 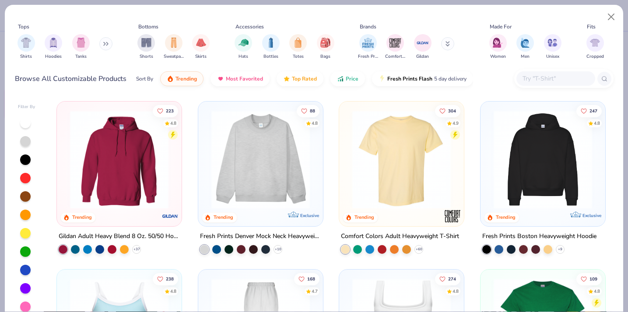 I want to click on div: filter for Sweatpants, so click(x=174, y=47).